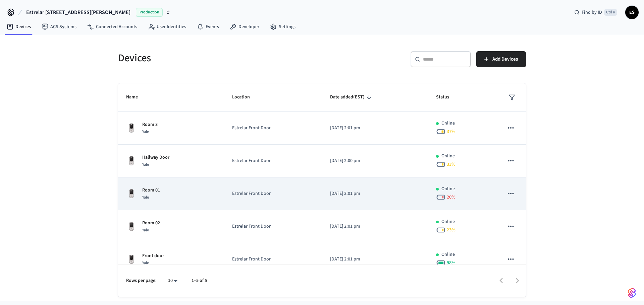  I want to click on p: 1–5 of 5, so click(199, 281).